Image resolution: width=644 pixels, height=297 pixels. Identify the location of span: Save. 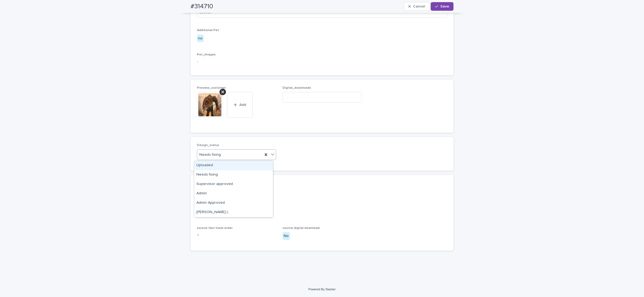
(445, 6).